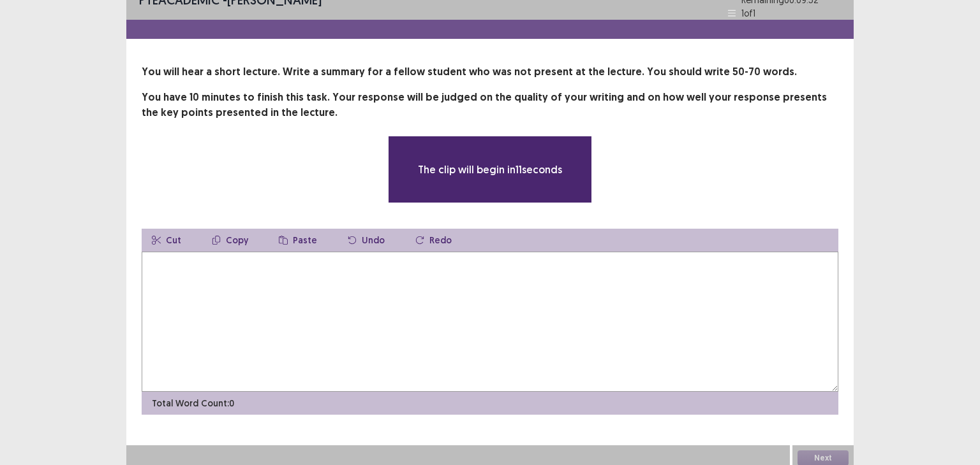  I want to click on p: Total Word Count: 0, so click(193, 404).